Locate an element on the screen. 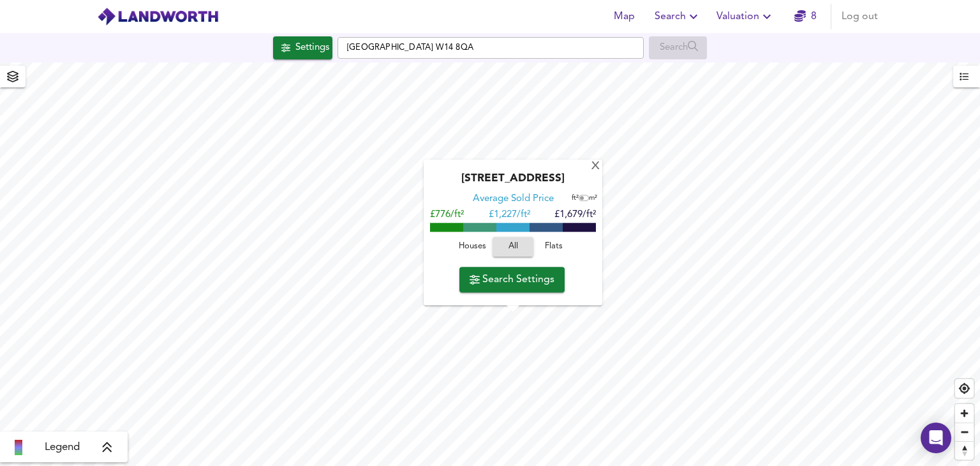  button: Settings is located at coordinates (303, 48).